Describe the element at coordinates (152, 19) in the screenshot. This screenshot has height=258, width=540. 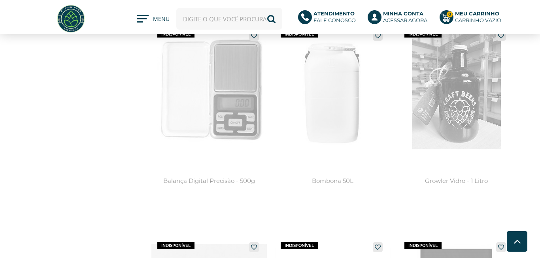
I see `button: MENU` at that location.